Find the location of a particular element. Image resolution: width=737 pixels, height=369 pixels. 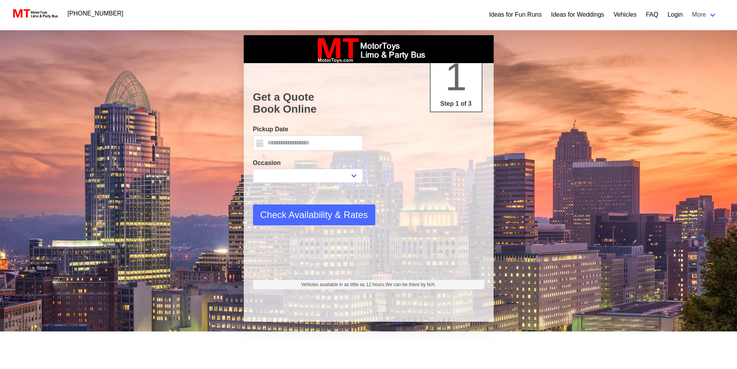

a: FAQ is located at coordinates (652, 15).